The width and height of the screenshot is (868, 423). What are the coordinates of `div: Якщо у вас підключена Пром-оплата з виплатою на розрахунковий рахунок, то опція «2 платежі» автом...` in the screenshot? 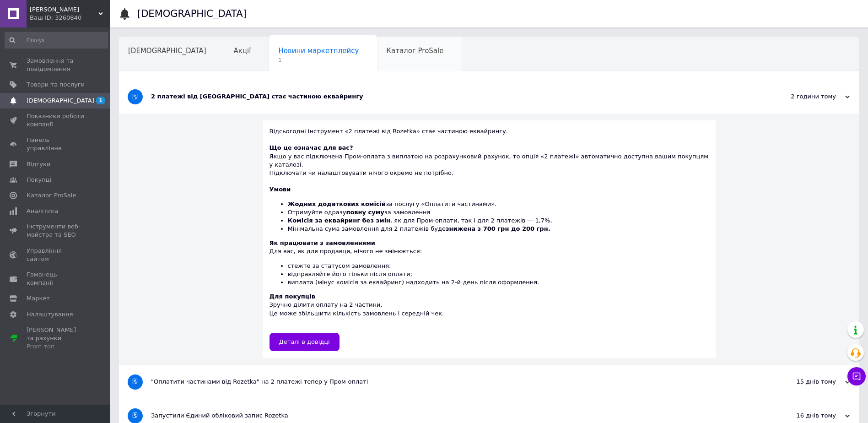 It's located at (489, 160).